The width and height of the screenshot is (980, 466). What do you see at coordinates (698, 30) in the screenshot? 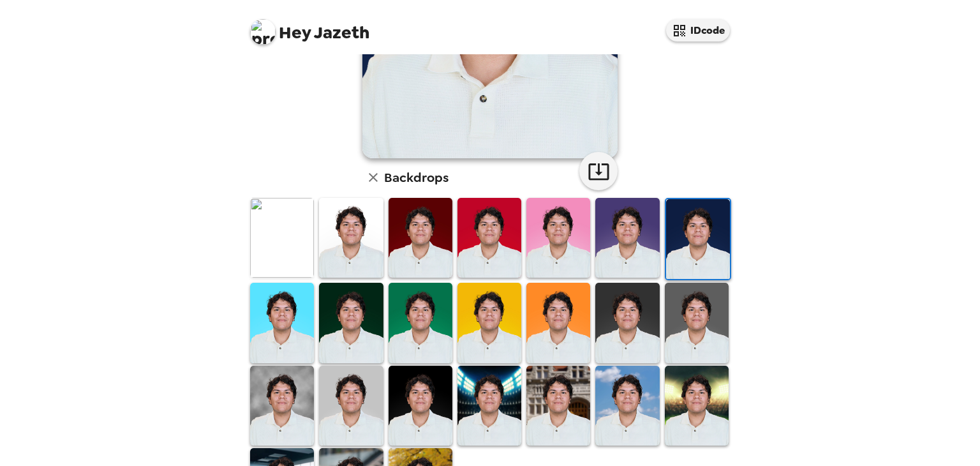
I see `button: IDcode` at bounding box center [698, 30].